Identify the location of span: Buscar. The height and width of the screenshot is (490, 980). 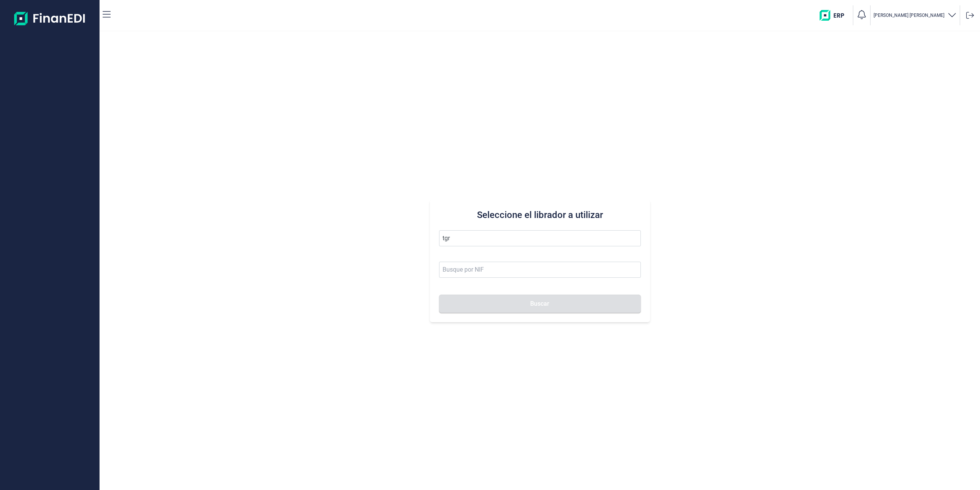
(540, 303).